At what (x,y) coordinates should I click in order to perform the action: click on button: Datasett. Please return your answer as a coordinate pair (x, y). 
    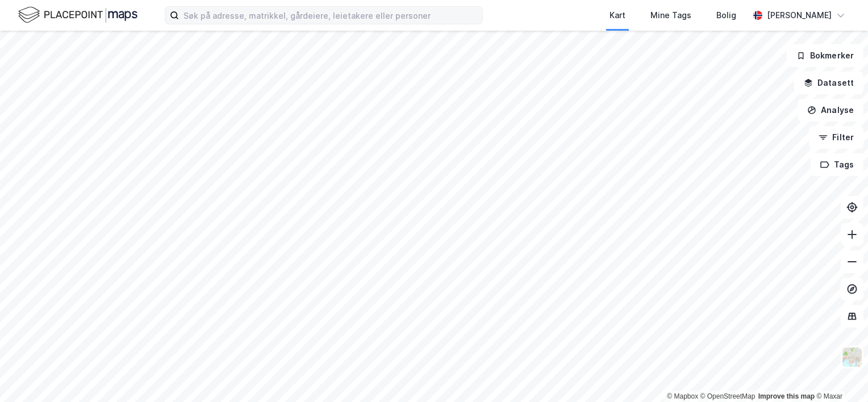
    Looking at the image, I should click on (829, 83).